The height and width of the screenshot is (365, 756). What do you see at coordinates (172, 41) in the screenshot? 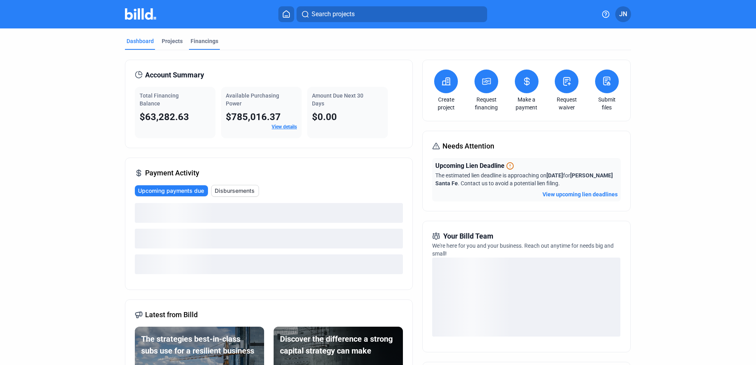
I see `div: Projects` at bounding box center [172, 41].